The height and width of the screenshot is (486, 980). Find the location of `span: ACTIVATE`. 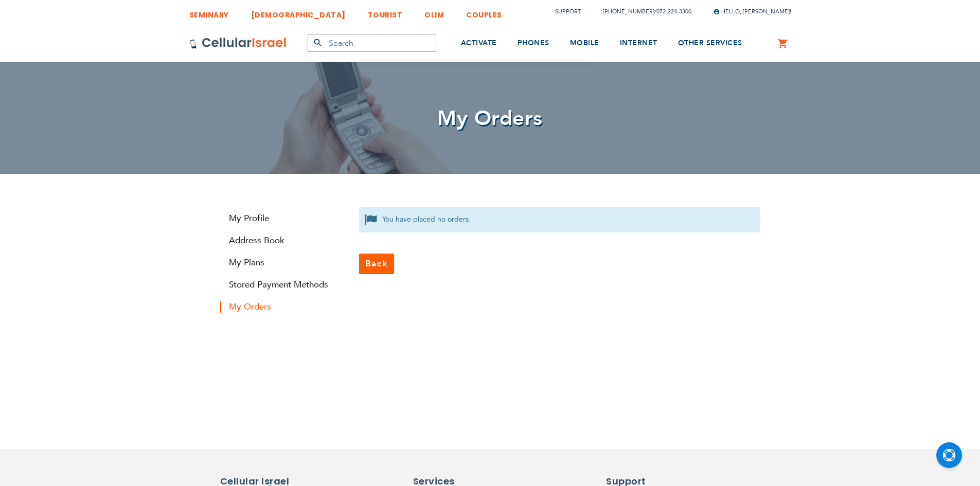

span: ACTIVATE is located at coordinates (479, 43).